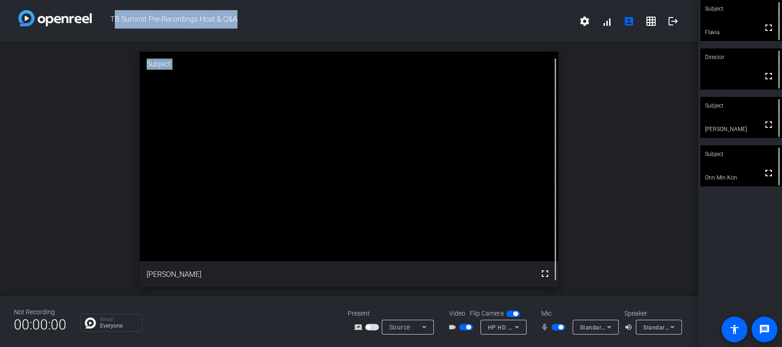 The image size is (782, 347). What do you see at coordinates (454, 327) in the screenshot?
I see `mat-icon: videocam_outline` at bounding box center [454, 327].